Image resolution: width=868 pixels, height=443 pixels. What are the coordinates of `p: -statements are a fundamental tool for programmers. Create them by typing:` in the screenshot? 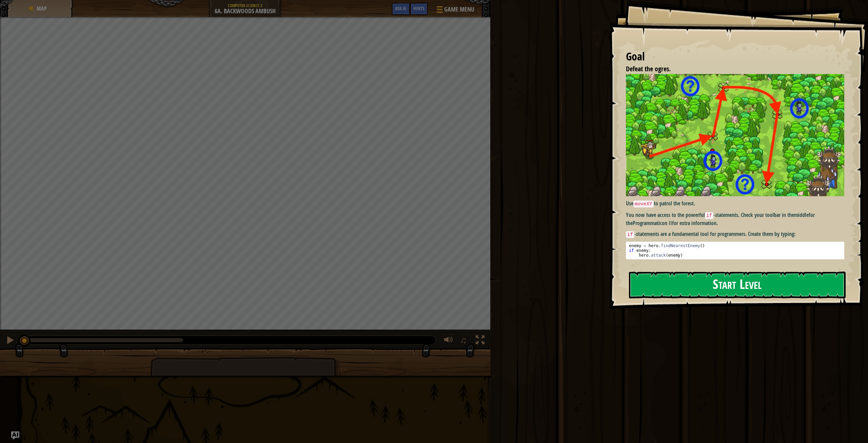 It's located at (738, 234).